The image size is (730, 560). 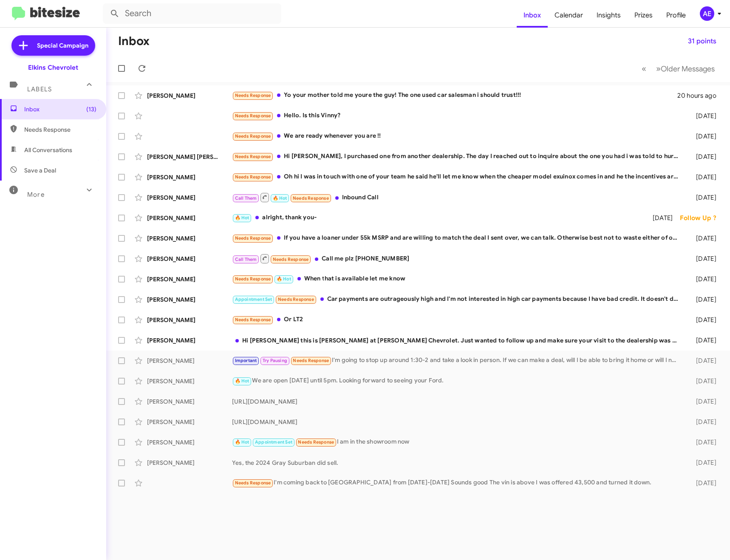 I want to click on div: 20 hours ago, so click(x=700, y=96).